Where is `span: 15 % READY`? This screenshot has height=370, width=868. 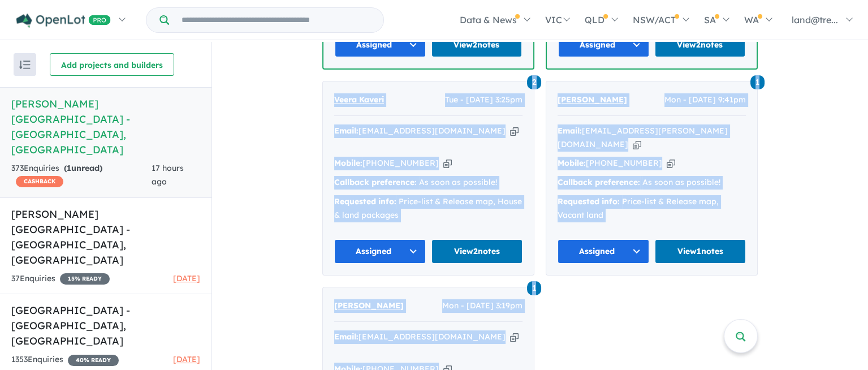 span: 15 % READY is located at coordinates (85, 279).